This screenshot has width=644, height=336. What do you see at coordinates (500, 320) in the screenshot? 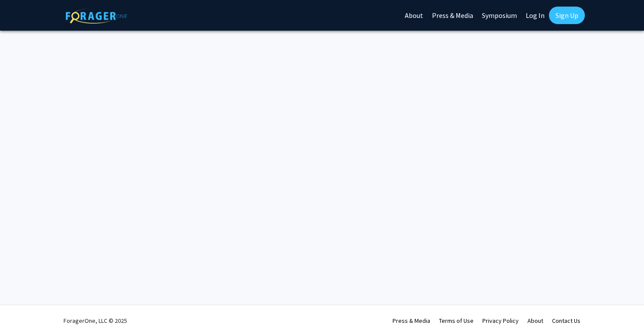
I see `a: Privacy Policy` at bounding box center [500, 320].